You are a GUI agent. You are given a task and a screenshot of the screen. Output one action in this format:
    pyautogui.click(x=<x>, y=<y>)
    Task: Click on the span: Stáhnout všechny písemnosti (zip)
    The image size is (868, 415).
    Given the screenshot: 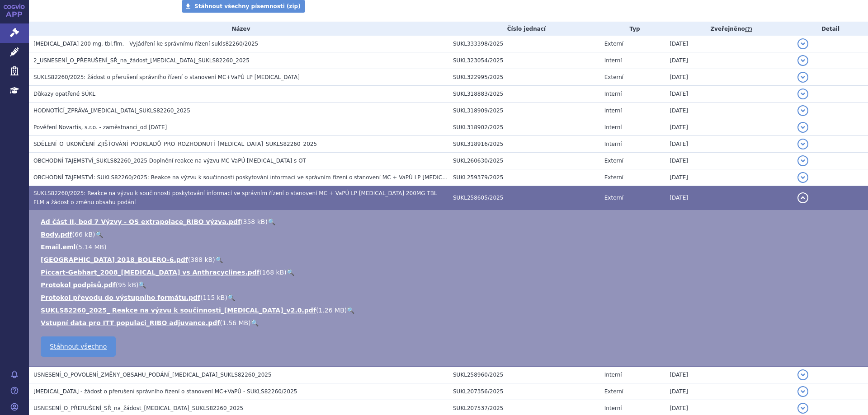 What is the action you would take?
    pyautogui.click(x=247, y=6)
    